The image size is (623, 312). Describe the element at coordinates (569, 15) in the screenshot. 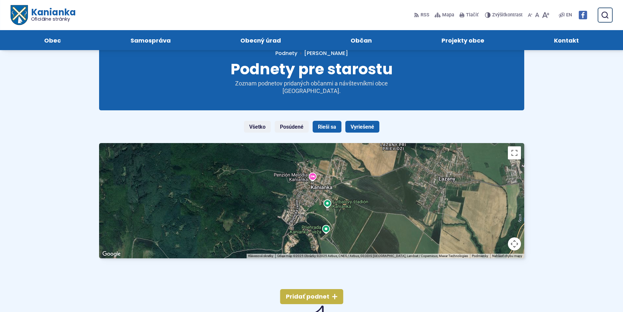

I see `a: EN` at that location.